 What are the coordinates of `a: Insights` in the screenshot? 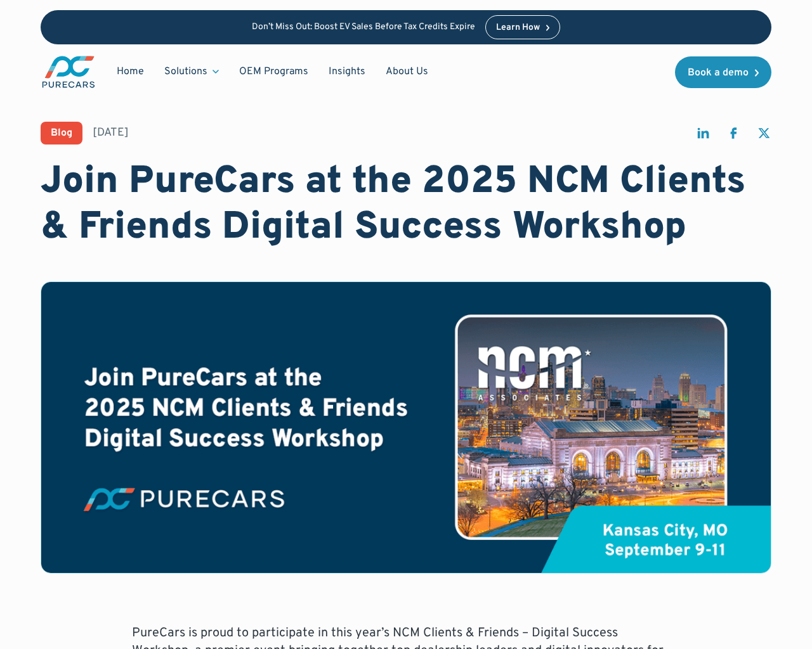 It's located at (347, 71).